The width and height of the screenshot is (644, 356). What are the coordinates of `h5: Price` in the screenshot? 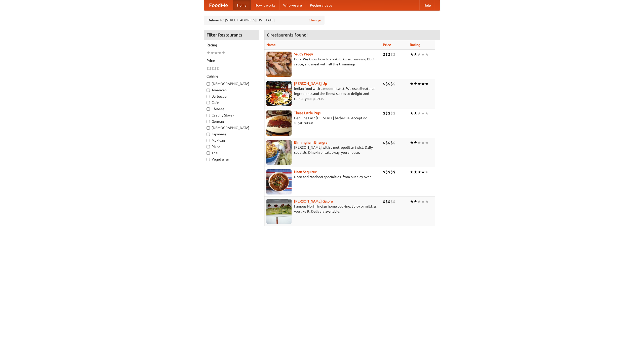 It's located at (232, 61).